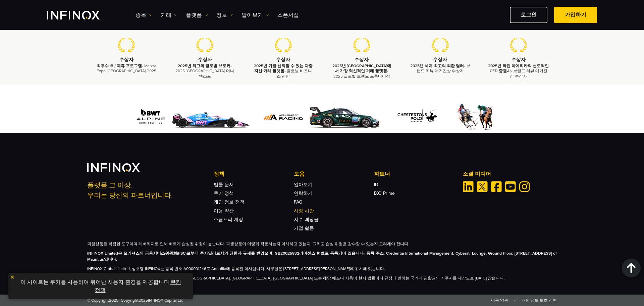  What do you see at coordinates (229, 219) in the screenshot?
I see `a: 스왑프리 계정` at bounding box center [229, 219].